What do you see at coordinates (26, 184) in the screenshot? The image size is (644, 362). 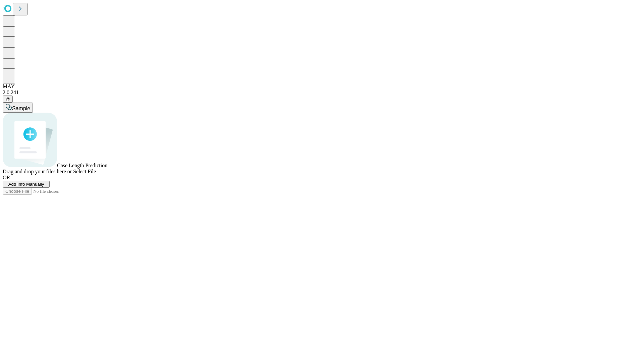 I see `span: Add Info Manually` at bounding box center [26, 184].